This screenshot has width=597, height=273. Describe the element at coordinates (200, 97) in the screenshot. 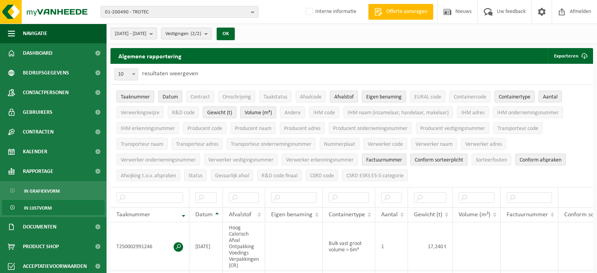

I see `button: ContractContract: Activate to sort` at that location.